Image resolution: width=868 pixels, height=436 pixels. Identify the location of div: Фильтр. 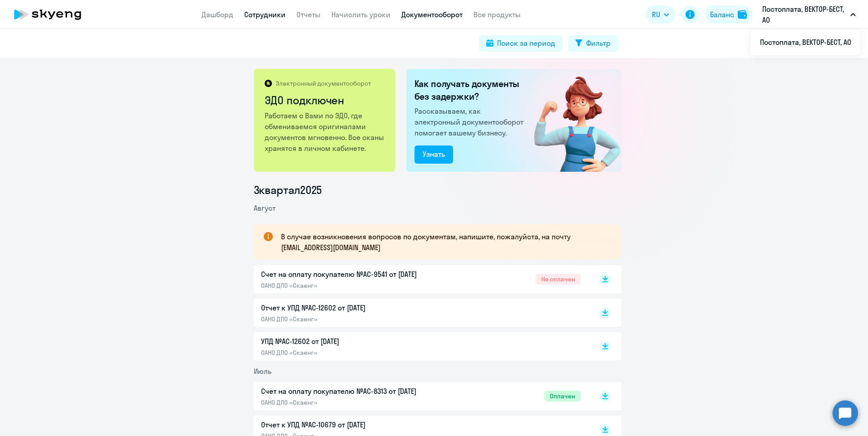
(598, 43).